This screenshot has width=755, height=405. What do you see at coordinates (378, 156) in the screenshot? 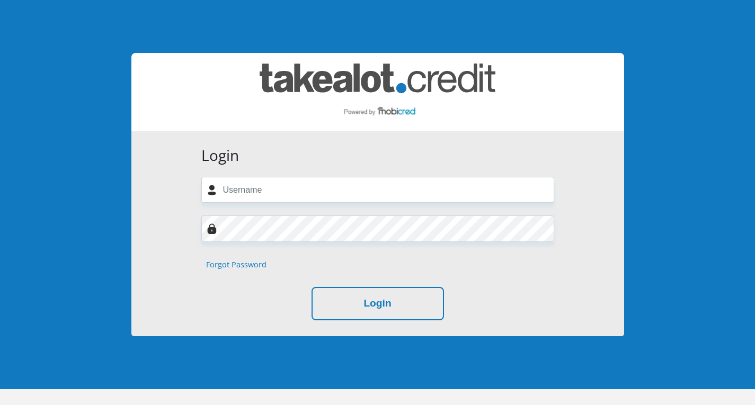
I see `h3: Login` at bounding box center [378, 156].